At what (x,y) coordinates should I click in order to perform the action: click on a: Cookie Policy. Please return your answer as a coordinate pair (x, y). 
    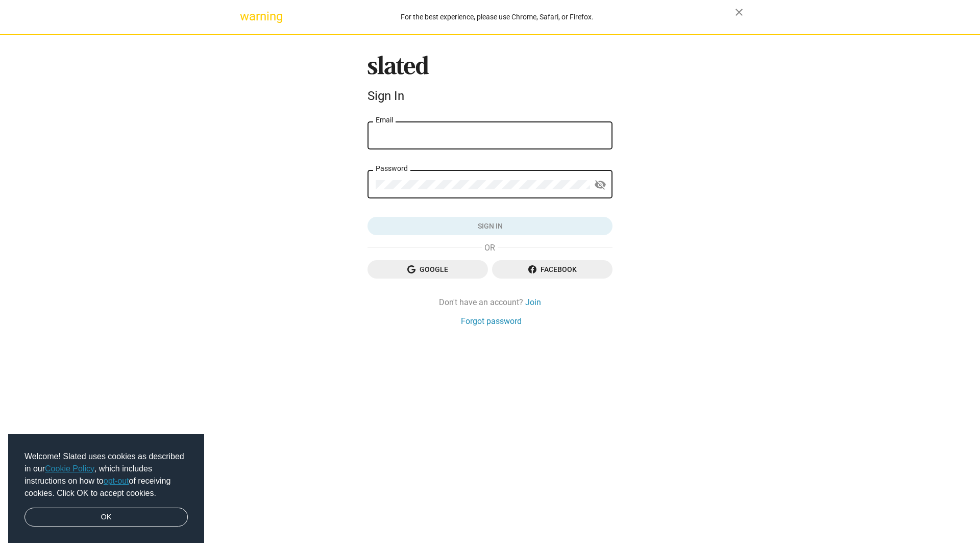
    Looking at the image, I should click on (70, 468).